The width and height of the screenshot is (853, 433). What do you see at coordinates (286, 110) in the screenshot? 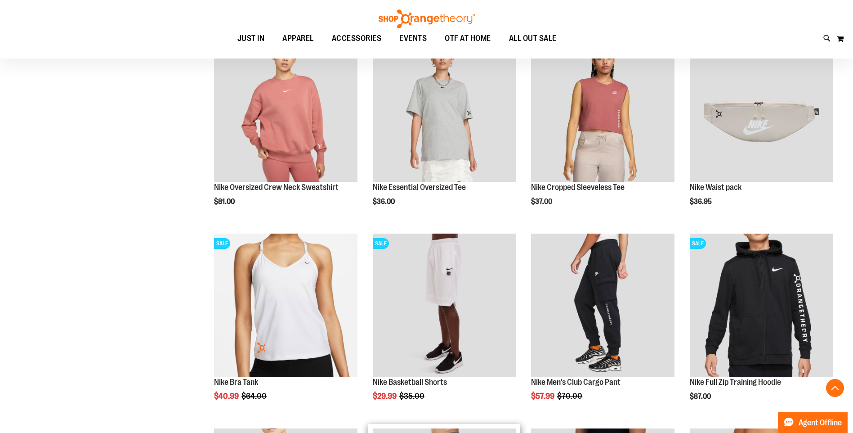
I see `img: Nike Oversized Crew Neck Sweatshirt` at bounding box center [286, 110].